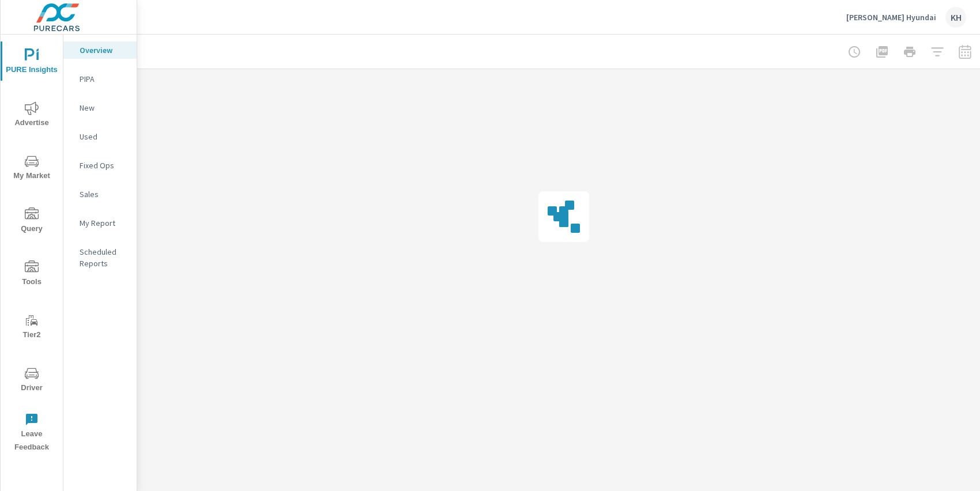  What do you see at coordinates (99, 137) in the screenshot?
I see `div: Used` at bounding box center [99, 137].